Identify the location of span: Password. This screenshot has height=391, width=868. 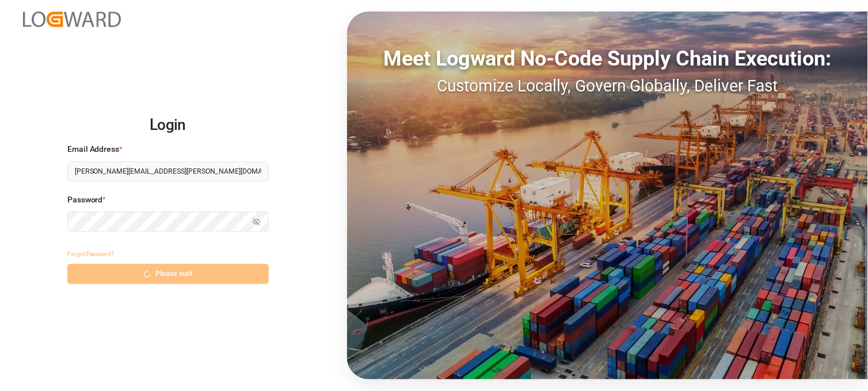
(85, 200).